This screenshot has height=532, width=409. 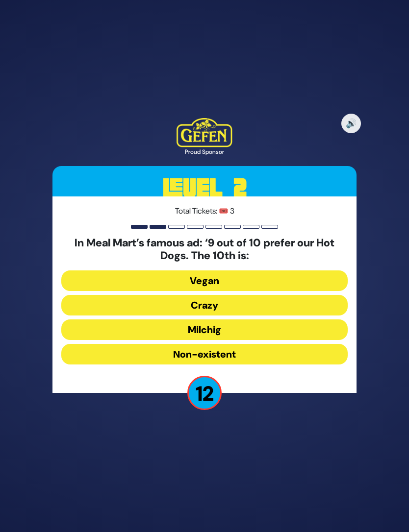 What do you see at coordinates (204, 393) in the screenshot?
I see `p: 12` at bounding box center [204, 393].